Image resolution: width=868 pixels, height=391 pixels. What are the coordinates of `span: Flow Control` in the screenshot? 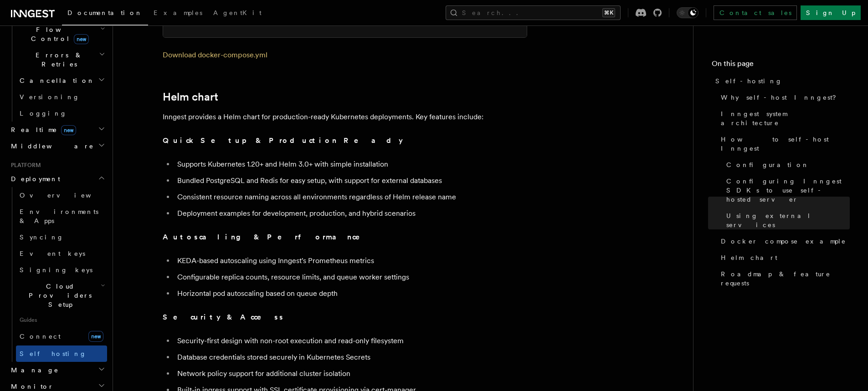 It's located at (58, 34).